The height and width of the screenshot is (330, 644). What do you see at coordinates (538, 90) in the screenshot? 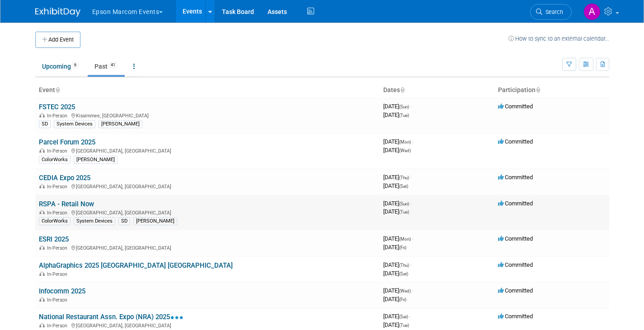
I see `a: Sort by Participation Type` at bounding box center [538, 90].